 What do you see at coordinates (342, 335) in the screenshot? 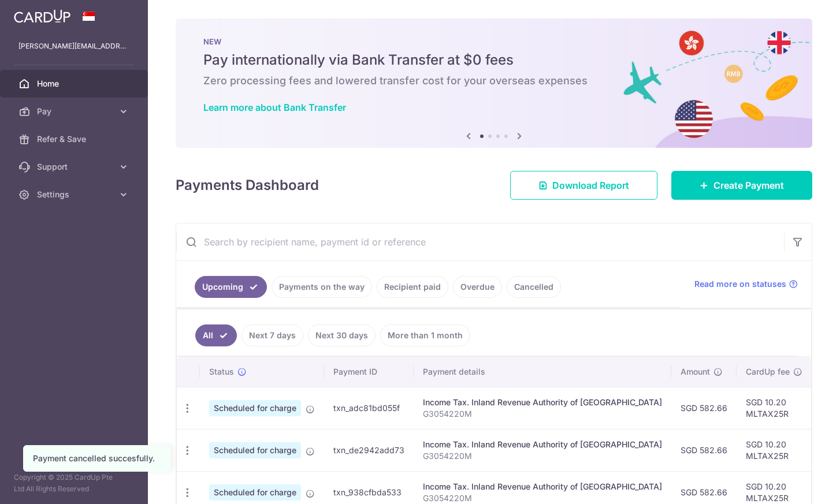
I see `a: Next 30 days` at bounding box center [342, 335].